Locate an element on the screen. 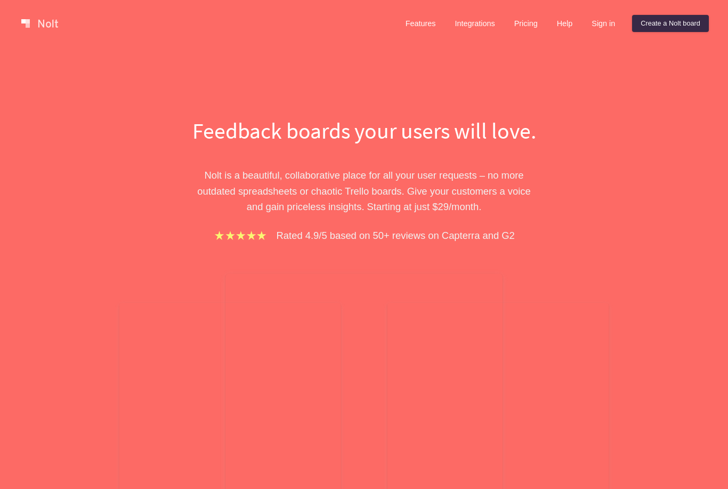 This screenshot has width=728, height=489. a: Features is located at coordinates (421, 23).